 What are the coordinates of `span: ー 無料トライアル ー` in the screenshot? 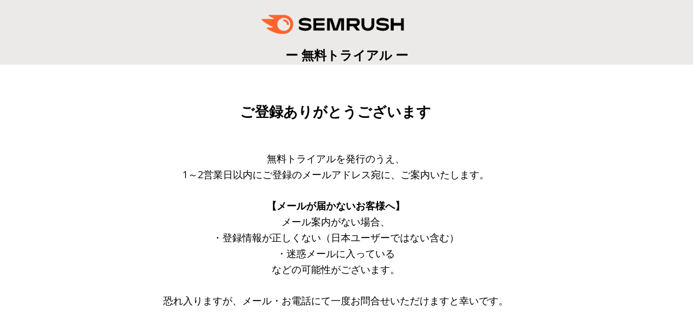 It's located at (347, 55).